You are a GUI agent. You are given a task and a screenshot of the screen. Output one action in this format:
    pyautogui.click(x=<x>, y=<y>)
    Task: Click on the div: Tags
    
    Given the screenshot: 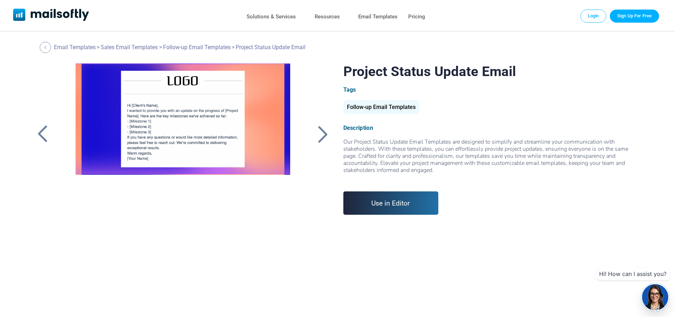 What is the action you would take?
    pyautogui.click(x=492, y=90)
    